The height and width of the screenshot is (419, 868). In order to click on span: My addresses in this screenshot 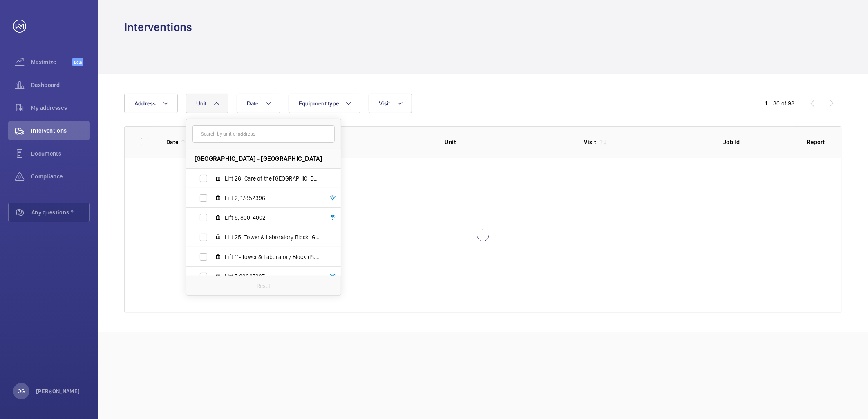, I will do `click(60, 108)`.